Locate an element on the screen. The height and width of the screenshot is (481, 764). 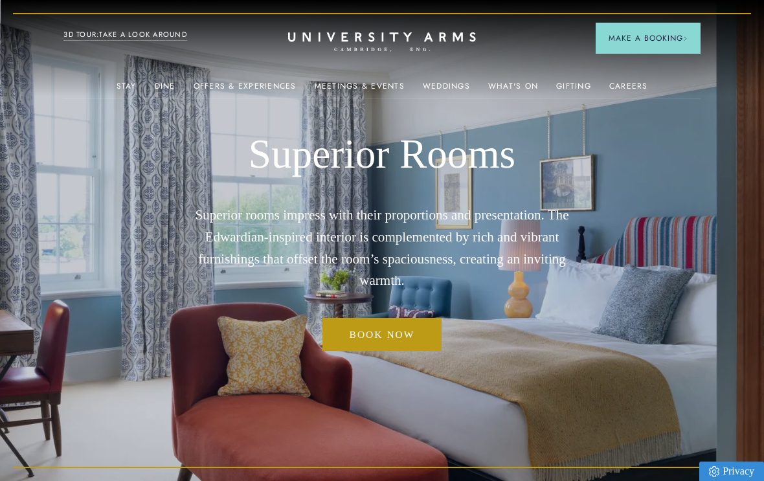
a: Stay is located at coordinates (126, 90).